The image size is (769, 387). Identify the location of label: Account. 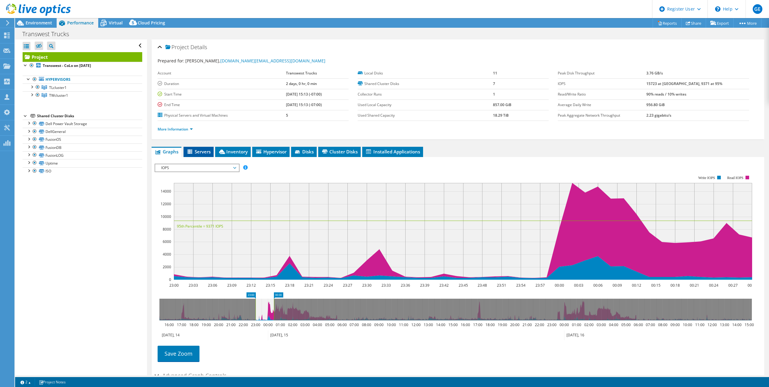
(222, 73).